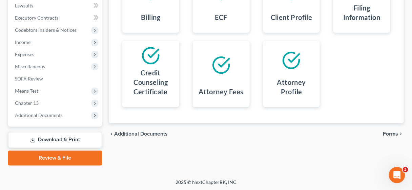  What do you see at coordinates (30, 66) in the screenshot?
I see `span: Miscellaneous` at bounding box center [30, 66].